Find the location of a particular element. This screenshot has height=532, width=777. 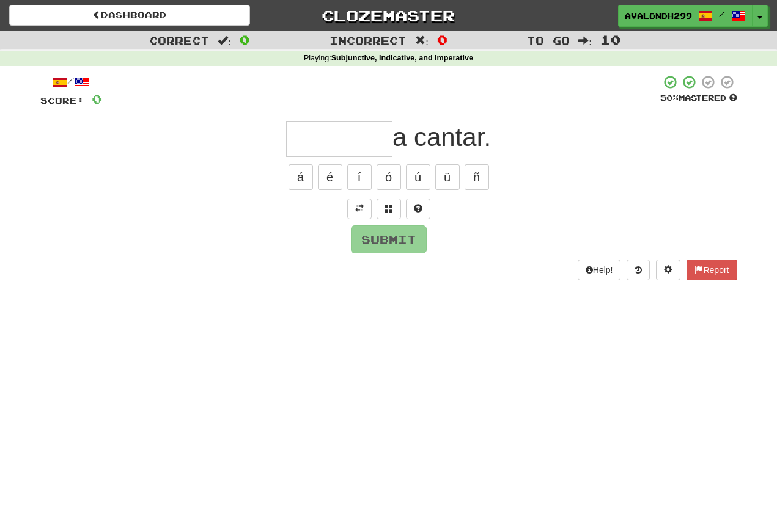

span: Avalondh299 is located at coordinates (658, 16).